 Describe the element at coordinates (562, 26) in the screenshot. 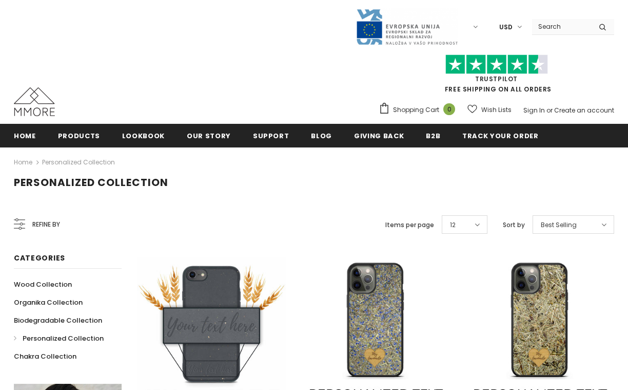

I see `input: Search Site` at that location.